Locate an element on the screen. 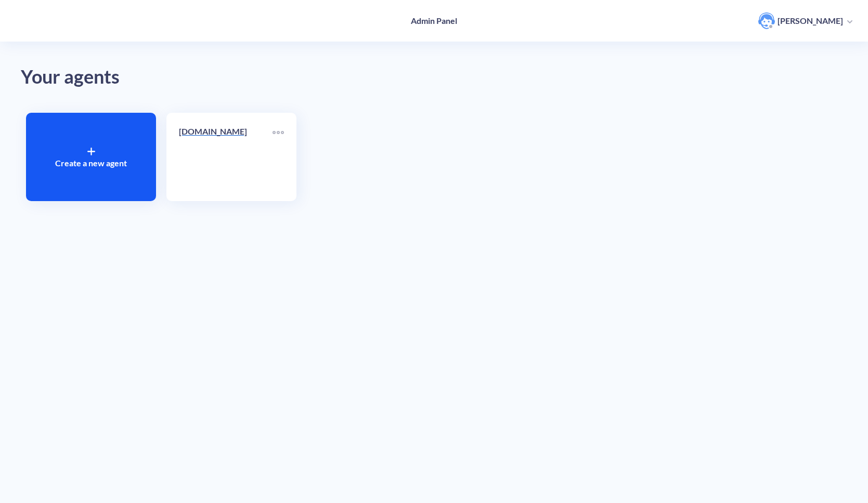  h4: Admin Panel is located at coordinates (434, 20).